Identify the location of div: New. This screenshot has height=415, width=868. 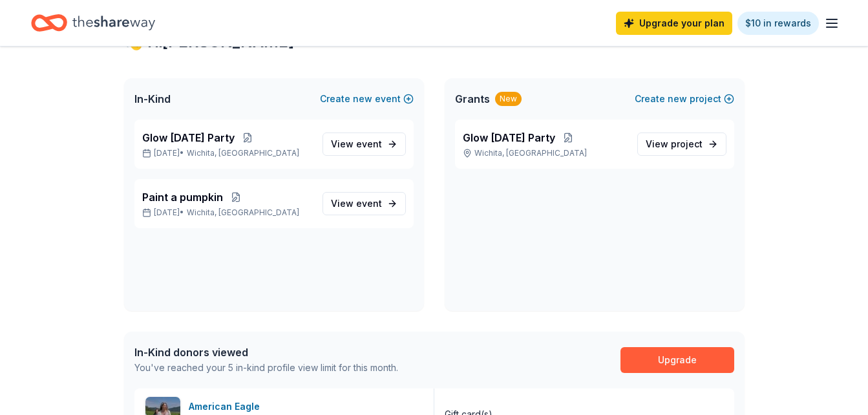
(508, 99).